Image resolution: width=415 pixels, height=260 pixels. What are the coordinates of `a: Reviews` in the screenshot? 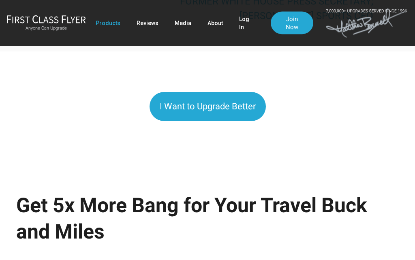 It's located at (148, 23).